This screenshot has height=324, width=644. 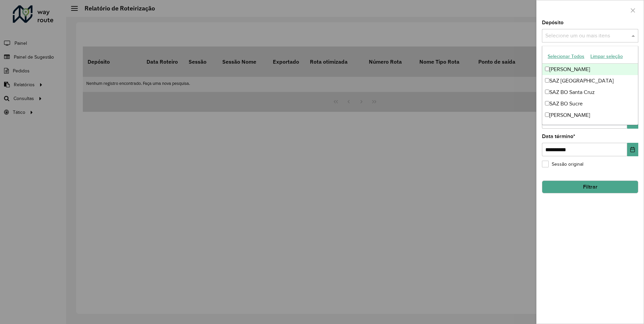 I want to click on div: SAZ BO Sucre, so click(x=590, y=104).